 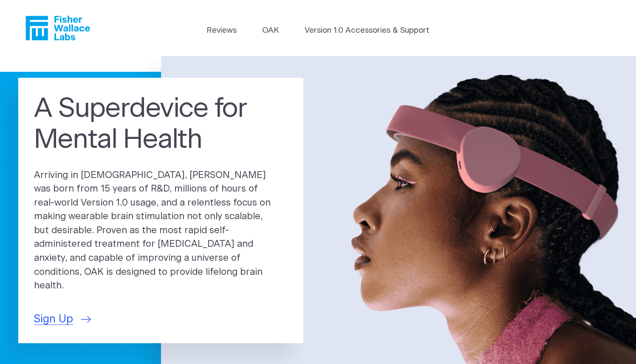 What do you see at coordinates (271, 31) in the screenshot?
I see `a: OAK` at bounding box center [271, 31].